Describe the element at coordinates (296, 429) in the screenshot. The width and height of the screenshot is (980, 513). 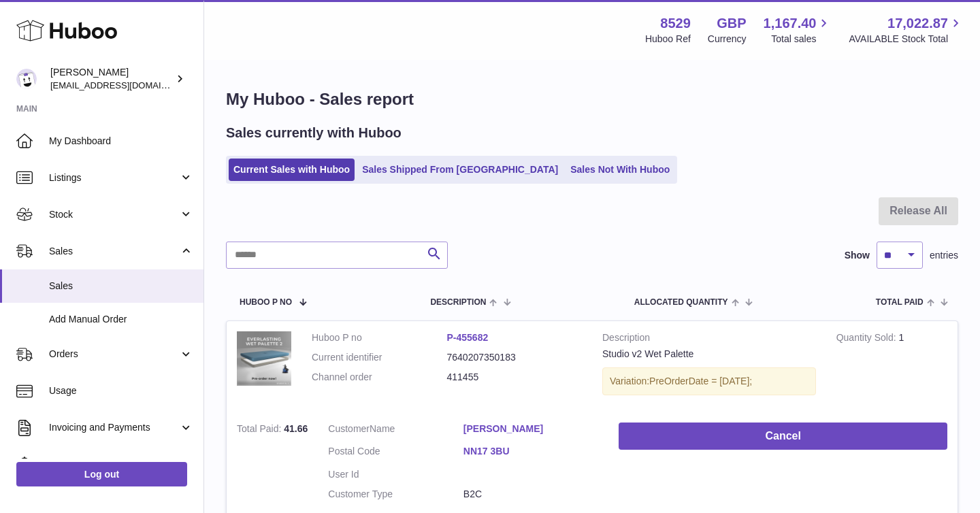
I see `span: 41.66` at that location.